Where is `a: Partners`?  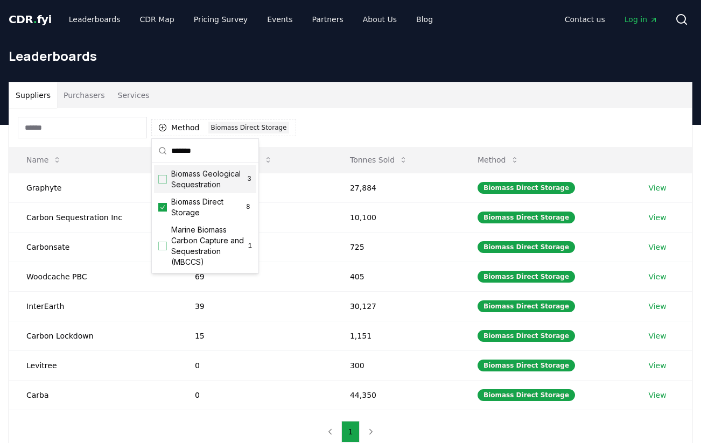 a: Partners is located at coordinates (328, 19).